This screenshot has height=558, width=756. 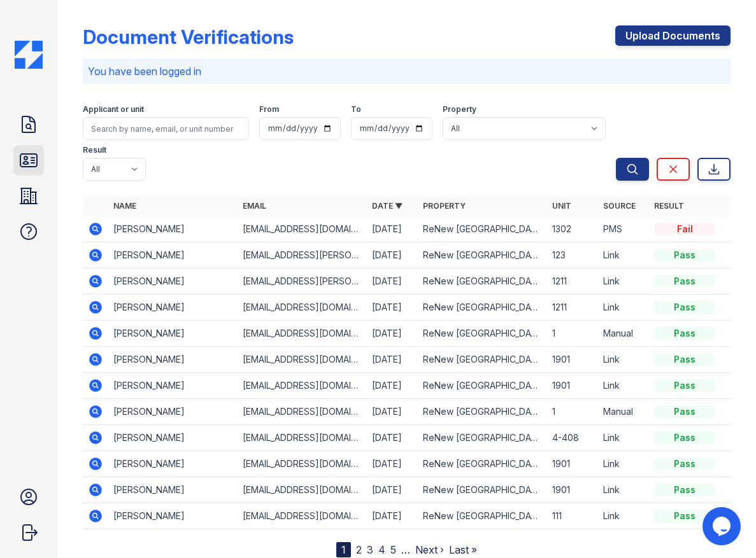 I want to click on td: 1302, so click(x=572, y=229).